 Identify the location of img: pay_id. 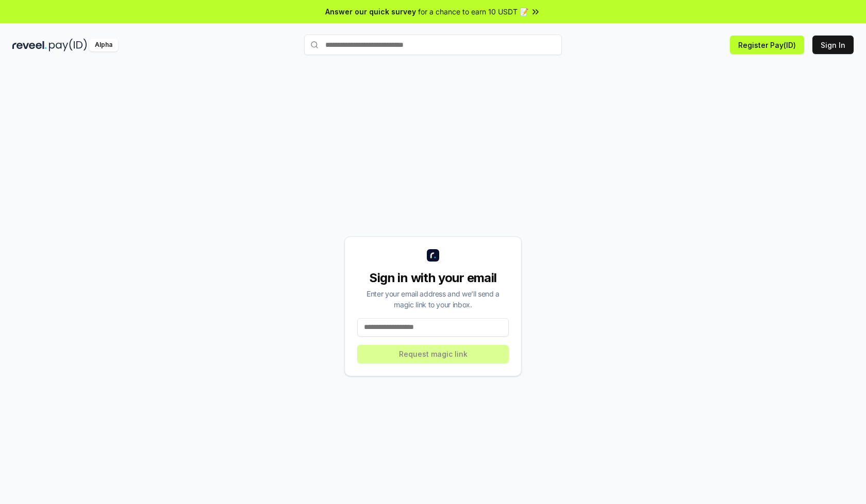
(68, 45).